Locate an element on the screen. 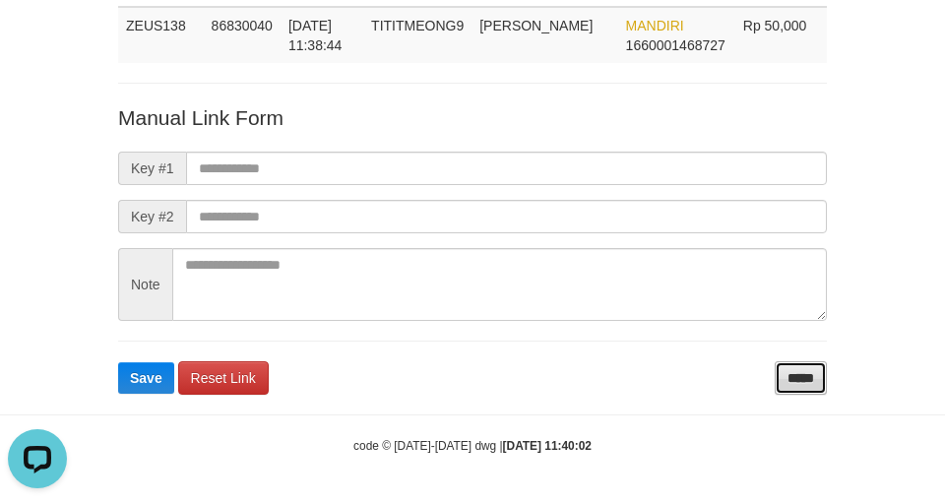 The height and width of the screenshot is (504, 945). span: Reset Link is located at coordinates (224, 378).